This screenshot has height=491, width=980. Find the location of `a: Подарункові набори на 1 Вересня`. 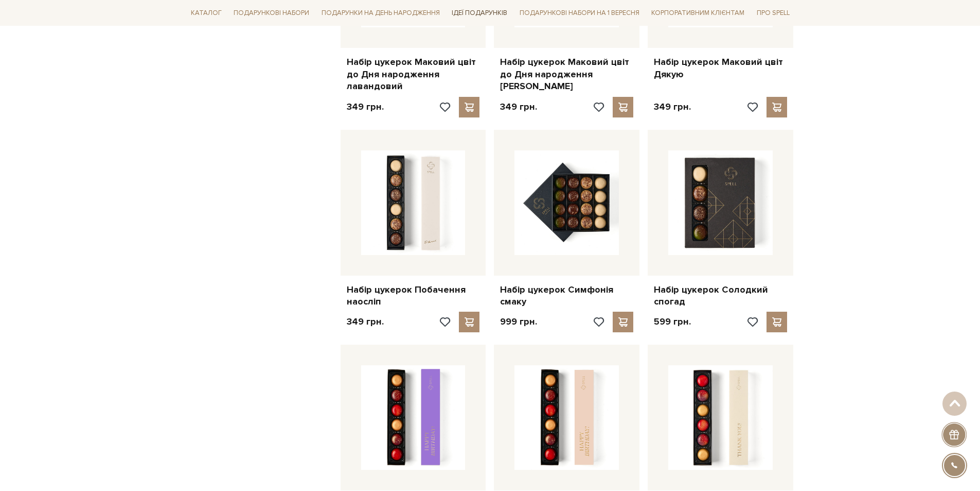

a: Подарункові набори на 1 Вересня is located at coordinates (579, 13).